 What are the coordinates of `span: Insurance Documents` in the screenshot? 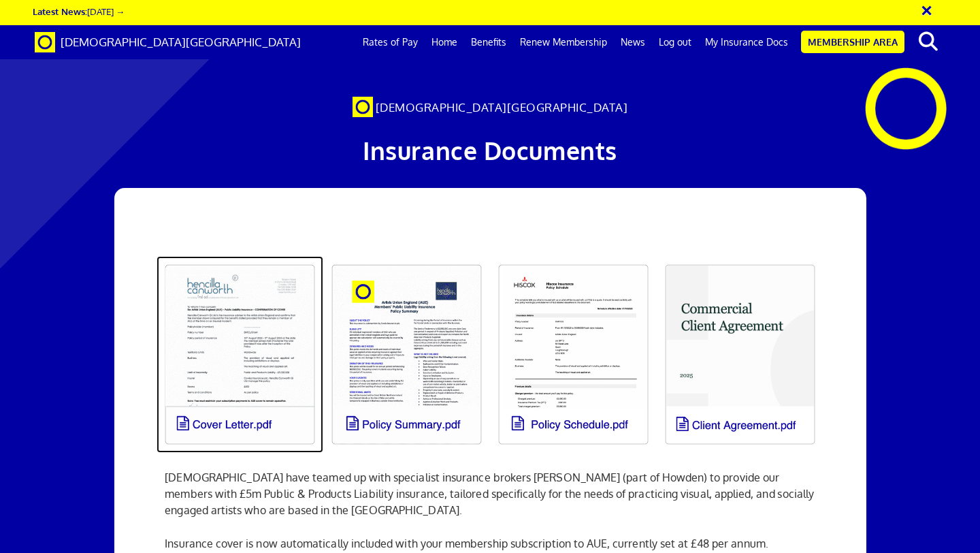 It's located at (490, 150).